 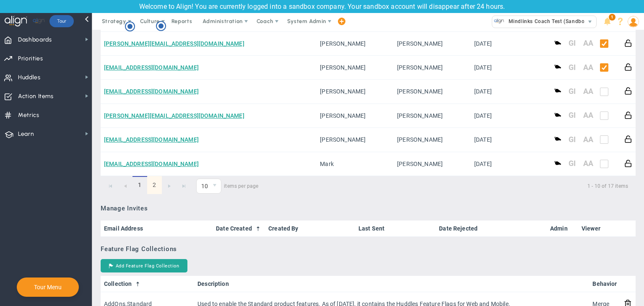 I want to click on span: Learn, so click(x=26, y=134).